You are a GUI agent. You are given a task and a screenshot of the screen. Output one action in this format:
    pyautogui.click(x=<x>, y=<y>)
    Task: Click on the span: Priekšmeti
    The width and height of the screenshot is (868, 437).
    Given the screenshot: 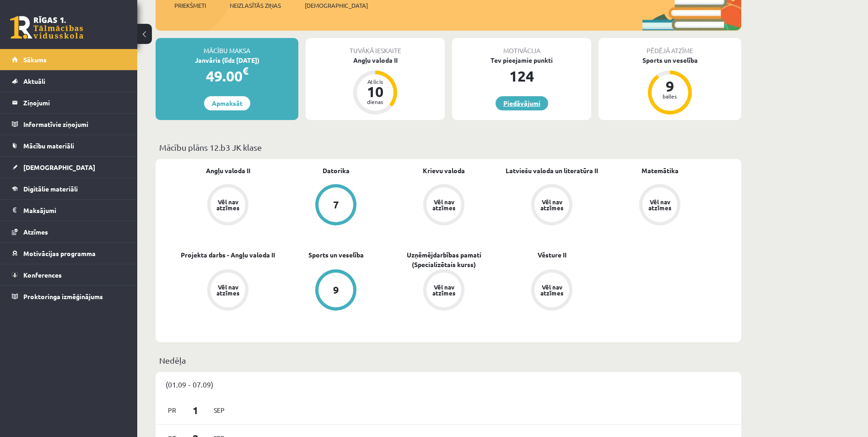 What is the action you would take?
    pyautogui.click(x=190, y=6)
    